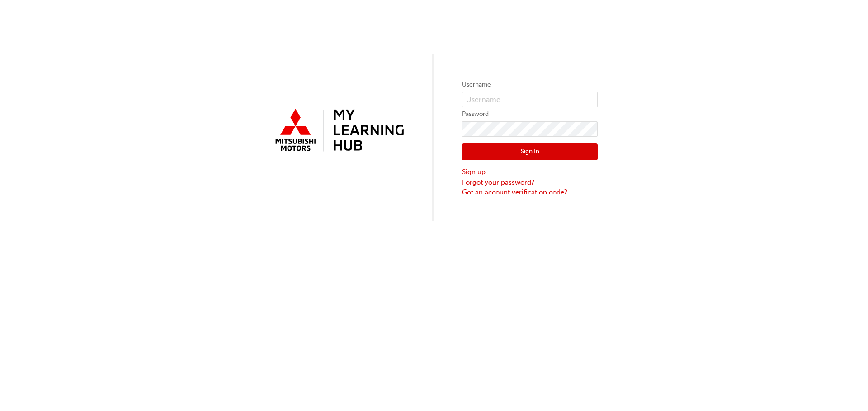 The width and height of the screenshot is (868, 411). What do you see at coordinates (530, 182) in the screenshot?
I see `a: Forgot your password?` at bounding box center [530, 182].